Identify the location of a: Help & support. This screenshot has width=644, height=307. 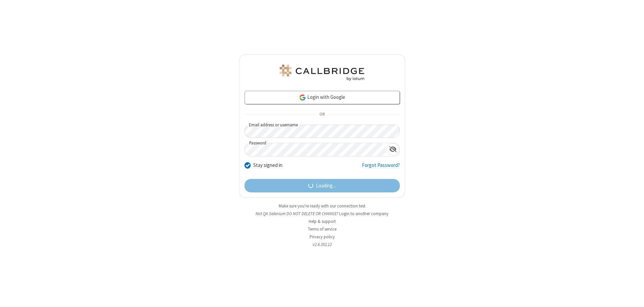
(322, 221).